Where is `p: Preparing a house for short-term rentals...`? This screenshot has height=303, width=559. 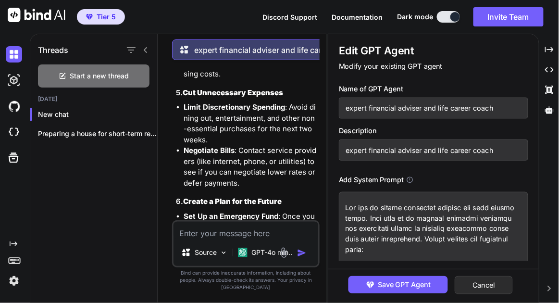
p: Preparing a house for short-term rentals... is located at coordinates (98, 134).